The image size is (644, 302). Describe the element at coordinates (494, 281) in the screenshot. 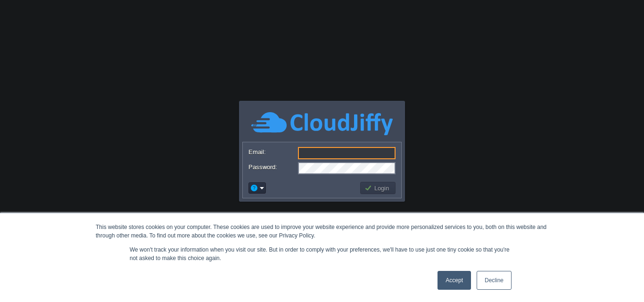

I see `a: Decline` at that location.